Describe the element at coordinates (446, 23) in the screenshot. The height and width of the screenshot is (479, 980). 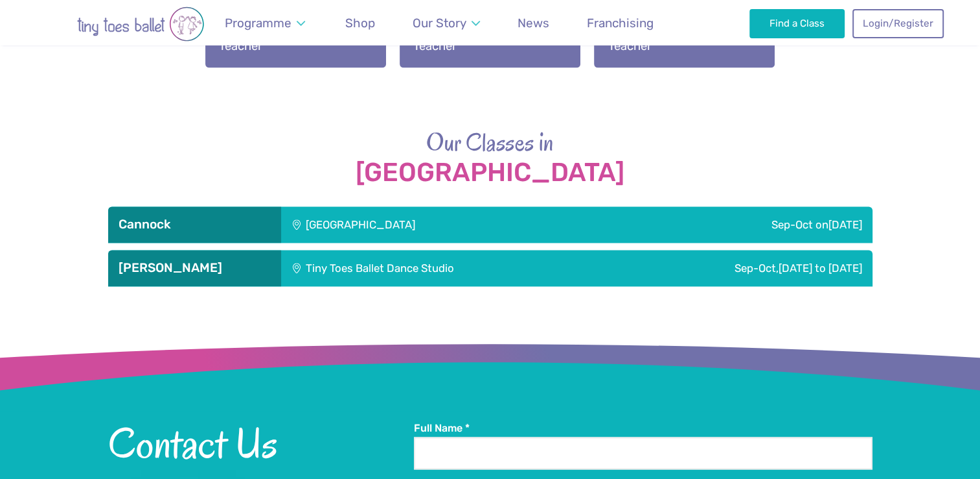
I see `a: Our Story` at that location.